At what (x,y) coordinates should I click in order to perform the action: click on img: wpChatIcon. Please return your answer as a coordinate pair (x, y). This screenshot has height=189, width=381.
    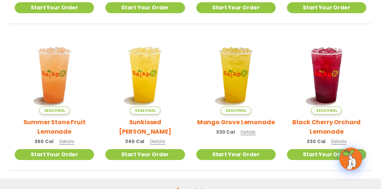
    Looking at the image, I should click on (350, 159).